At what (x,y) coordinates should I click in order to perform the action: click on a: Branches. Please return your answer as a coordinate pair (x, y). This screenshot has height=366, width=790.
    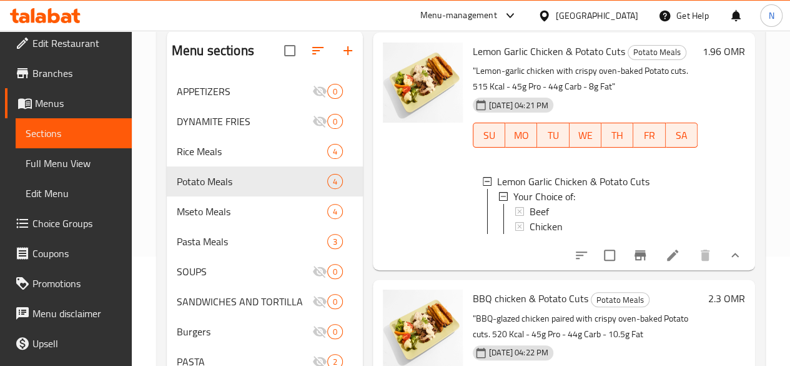
    Looking at the image, I should click on (68, 73).